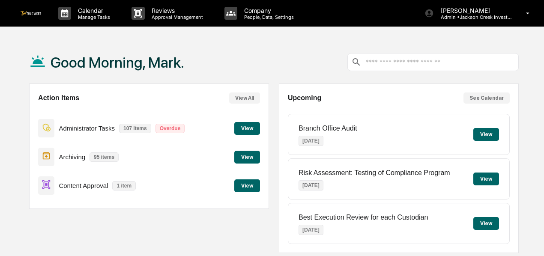 Image resolution: width=544 pixels, height=256 pixels. I want to click on a: View All, so click(244, 98).